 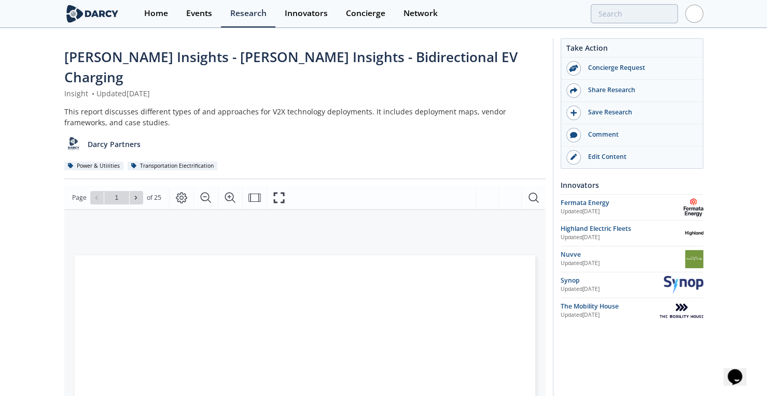 What do you see at coordinates (156, 13) in the screenshot?
I see `div: Home` at bounding box center [156, 13].